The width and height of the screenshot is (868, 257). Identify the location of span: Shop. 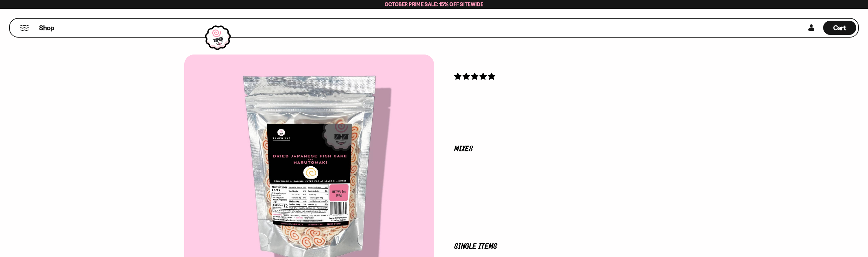
(47, 28).